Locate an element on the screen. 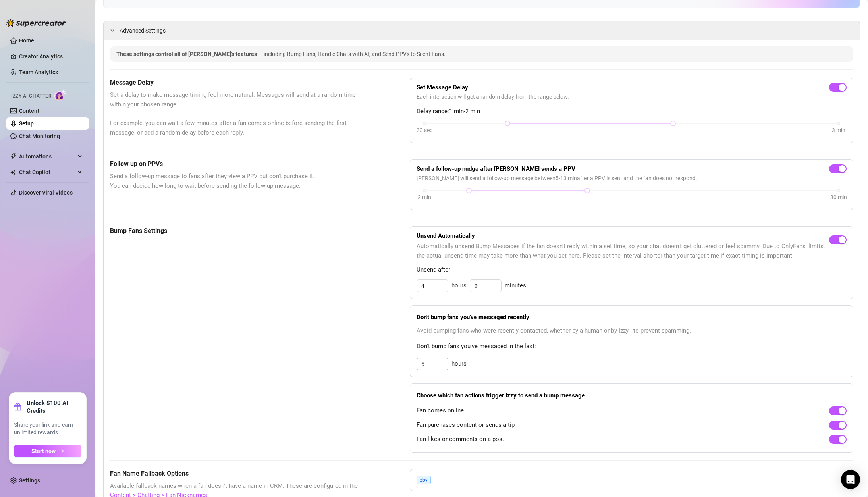 The image size is (868, 497). a: Home is located at coordinates (27, 41).